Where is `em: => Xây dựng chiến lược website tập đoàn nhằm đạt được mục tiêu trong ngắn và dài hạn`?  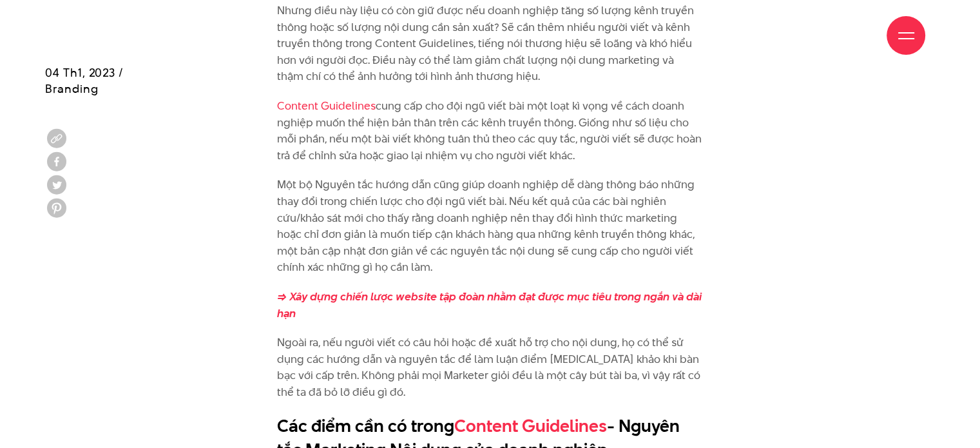 em: => Xây dựng chiến lược website tập đoàn nhằm đạt được mục tiêu trong ngắn và dài hạn is located at coordinates (489, 305).